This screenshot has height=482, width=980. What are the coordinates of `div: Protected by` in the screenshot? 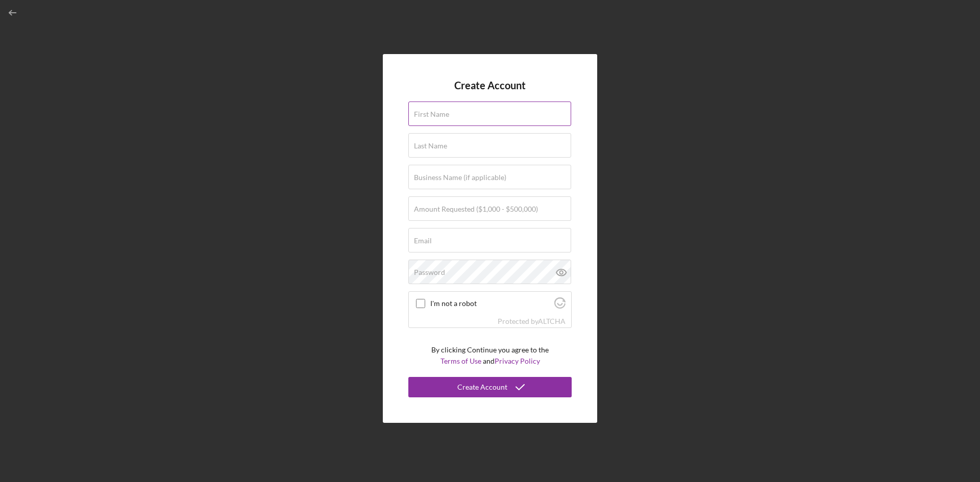 It's located at (531, 322).